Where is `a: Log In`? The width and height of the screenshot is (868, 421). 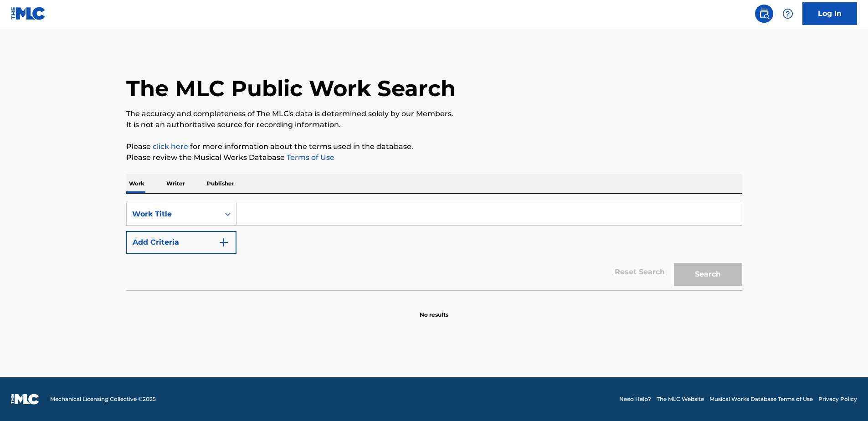
a: Log In is located at coordinates (830, 13).